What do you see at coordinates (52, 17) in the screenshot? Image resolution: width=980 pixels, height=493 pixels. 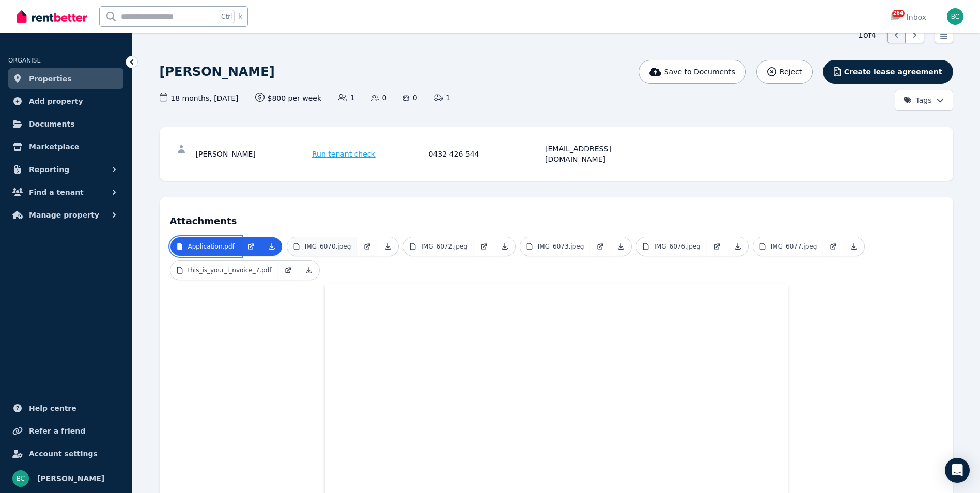 I see `img: RentBetter` at bounding box center [52, 17].